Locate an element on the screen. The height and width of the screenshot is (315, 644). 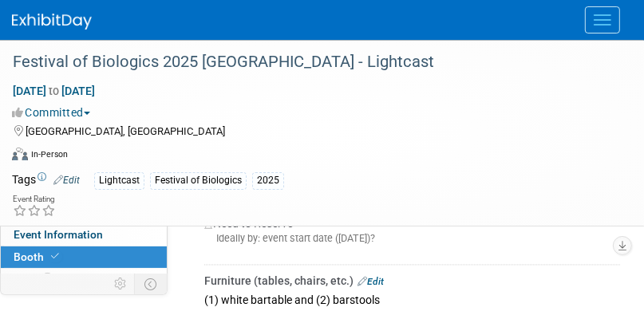
span: Booth is located at coordinates (38, 257).